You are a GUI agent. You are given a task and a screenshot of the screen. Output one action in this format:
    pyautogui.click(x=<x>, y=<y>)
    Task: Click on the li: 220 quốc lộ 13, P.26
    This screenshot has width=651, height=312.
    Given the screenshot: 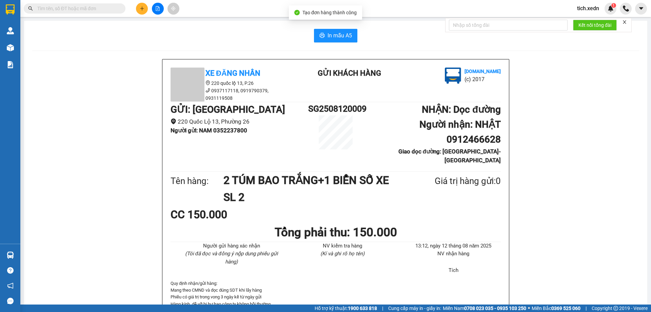 What is the action you would take?
    pyautogui.click(x=232, y=83)
    